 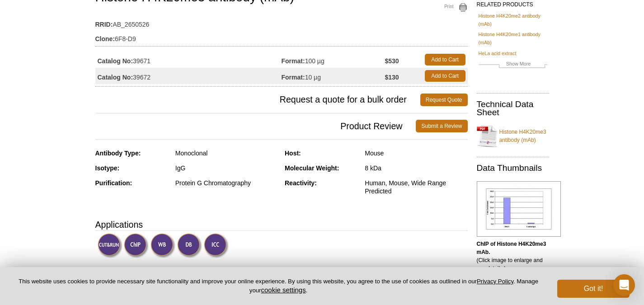 What do you see at coordinates (282, 272) in the screenshot?
I see `h3: Published Applications` at bounding box center [282, 272].